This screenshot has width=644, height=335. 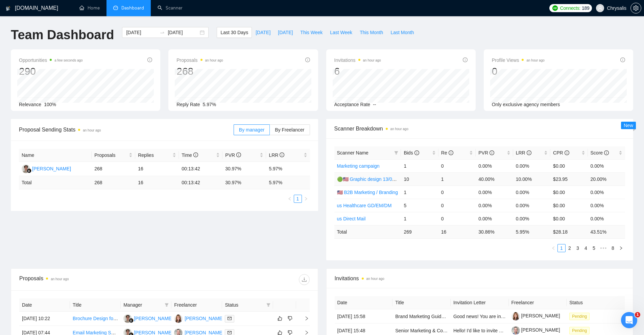 I want to click on span: CPR, so click(x=561, y=153).